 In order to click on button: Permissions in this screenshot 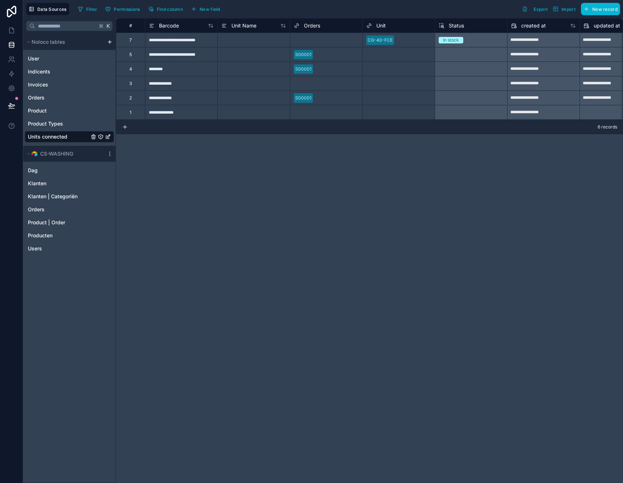, I will do `click(122, 9)`.